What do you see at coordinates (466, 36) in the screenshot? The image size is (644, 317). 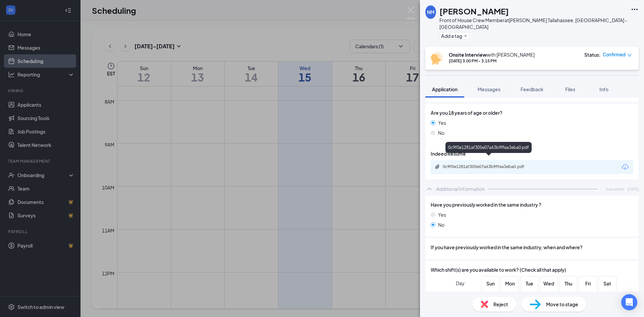 I see `svg: Plus` at bounding box center [466, 36].